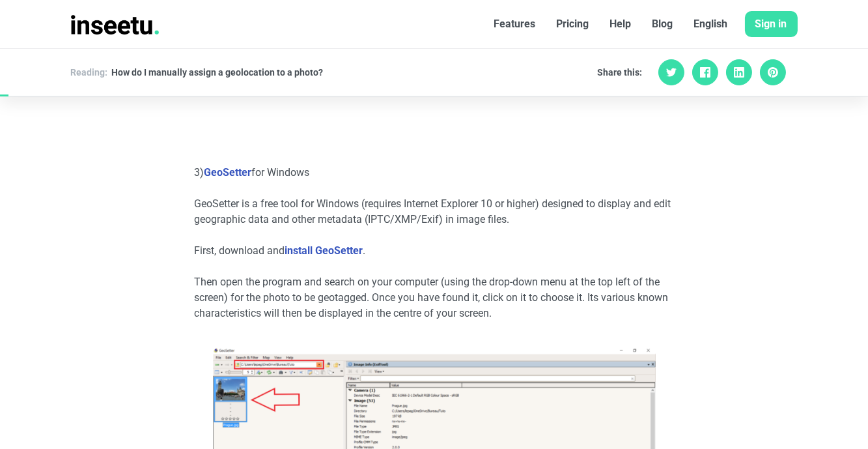 The height and width of the screenshot is (449, 868). I want to click on span: Share this:, so click(620, 73).